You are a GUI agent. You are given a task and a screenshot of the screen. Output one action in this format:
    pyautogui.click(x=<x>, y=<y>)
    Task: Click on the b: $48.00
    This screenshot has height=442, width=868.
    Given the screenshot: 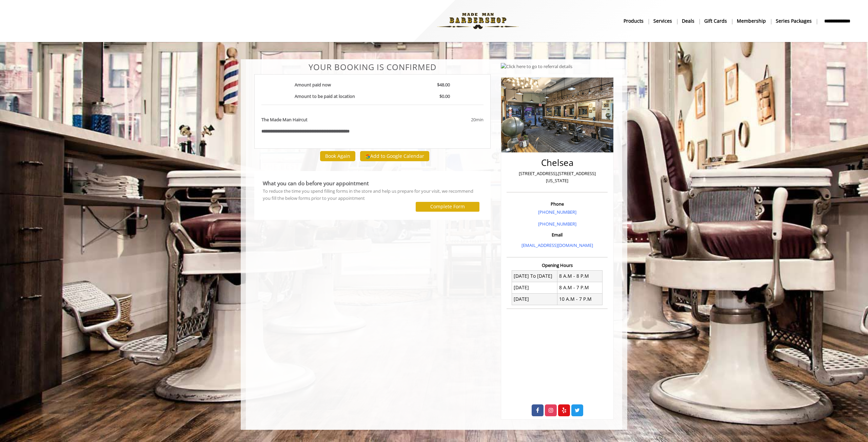 What is the action you would take?
    pyautogui.click(x=443, y=85)
    